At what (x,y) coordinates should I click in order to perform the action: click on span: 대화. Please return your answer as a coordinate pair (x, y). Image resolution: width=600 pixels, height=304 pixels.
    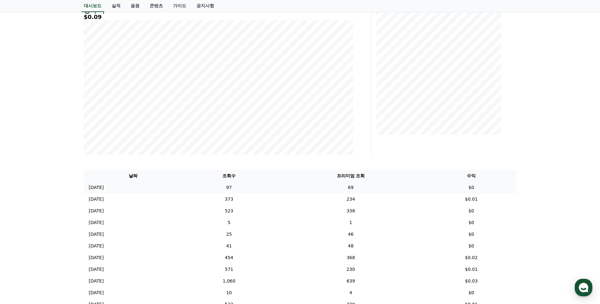
    Looking at the image, I should click on (62, 213).